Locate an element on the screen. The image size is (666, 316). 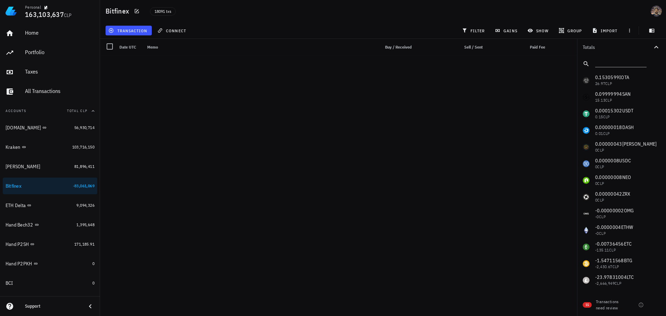
span: group is located at coordinates (571, 31).